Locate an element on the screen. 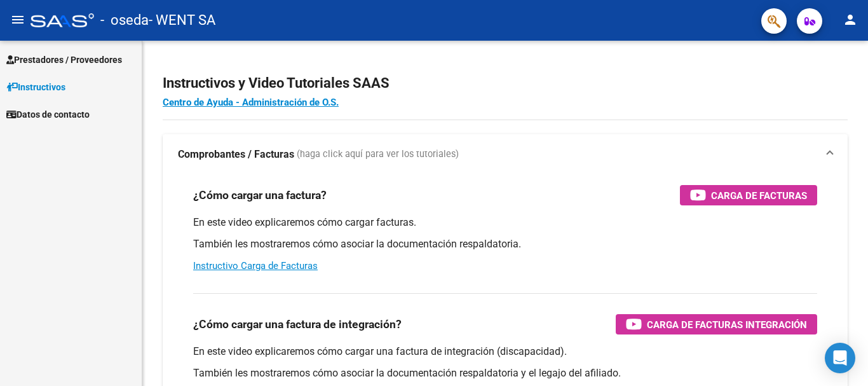 The height and width of the screenshot is (386, 868). div: Open Intercom Messenger is located at coordinates (840, 358).